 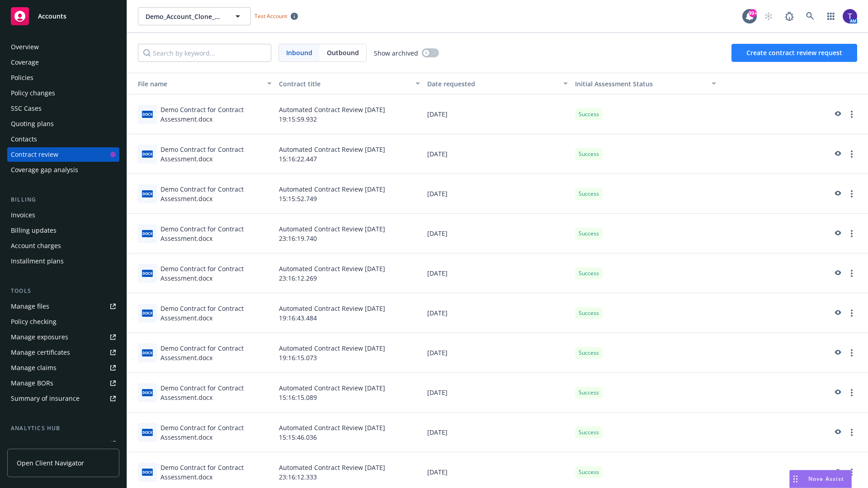 I want to click on button: Date requested, so click(x=497, y=83).